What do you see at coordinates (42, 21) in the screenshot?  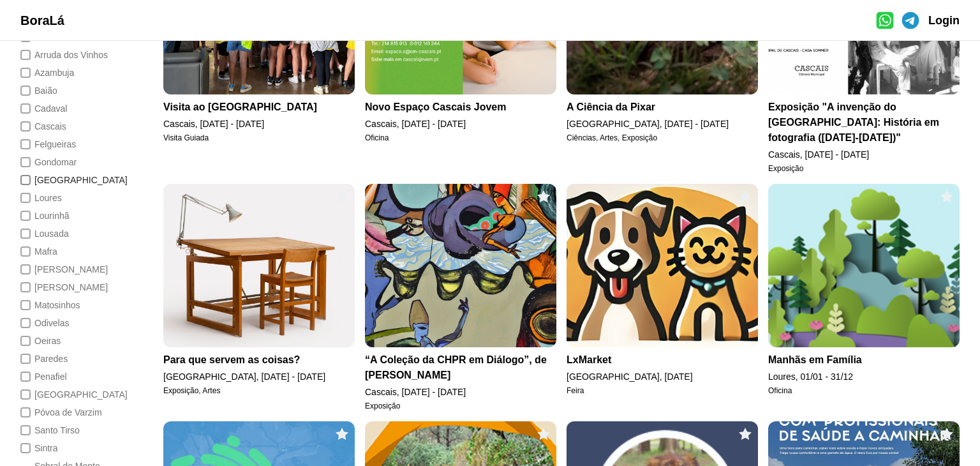 I see `span: BoraLá` at bounding box center [42, 21].